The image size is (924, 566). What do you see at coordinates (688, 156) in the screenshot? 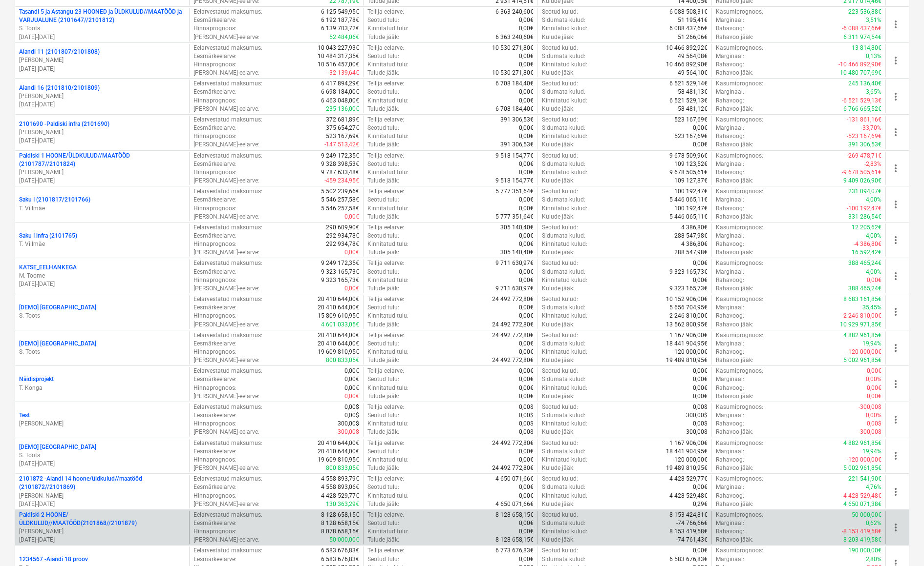
I see `p: 9 678 509,96€` at bounding box center [688, 156].